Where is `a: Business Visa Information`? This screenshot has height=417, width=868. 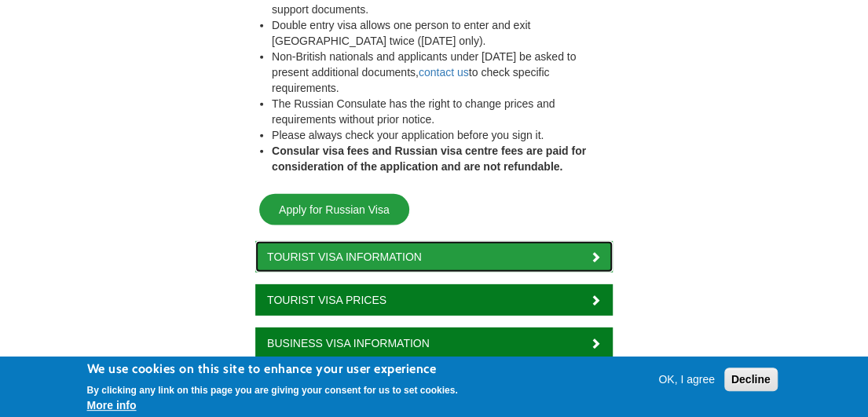 a: Business Visa Information is located at coordinates (434, 343).